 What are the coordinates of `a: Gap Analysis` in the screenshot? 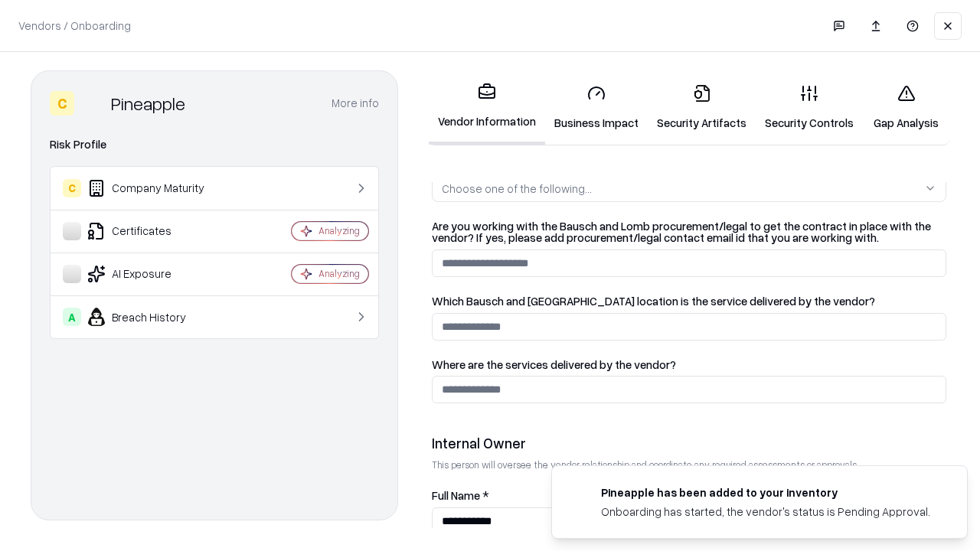 It's located at (905, 107).